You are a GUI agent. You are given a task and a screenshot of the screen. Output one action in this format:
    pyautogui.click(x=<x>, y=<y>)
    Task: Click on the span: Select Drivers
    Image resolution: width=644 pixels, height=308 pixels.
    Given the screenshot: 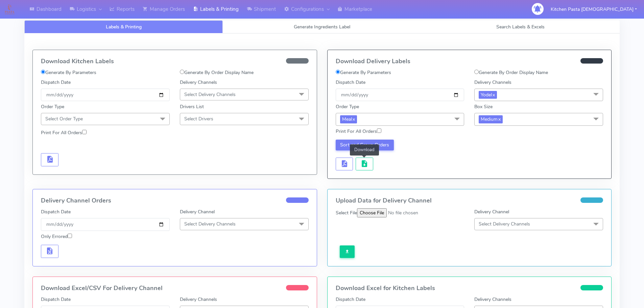 What is the action you would take?
    pyautogui.click(x=199, y=119)
    